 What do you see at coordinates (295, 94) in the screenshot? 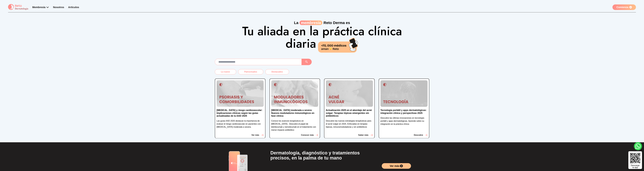
I see `img: Dermatitis atópica moderada a severa: Nuevos moduladores inmunológicos en fase clínica` at bounding box center [295, 94].